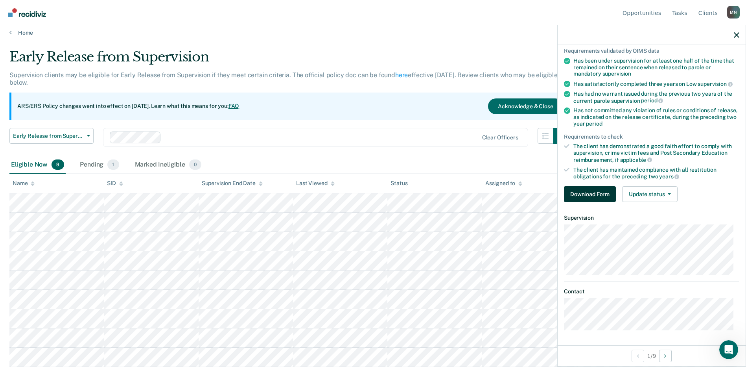 The width and height of the screenshot is (746, 367). I want to click on button: Profile dropdown button, so click(734, 12).